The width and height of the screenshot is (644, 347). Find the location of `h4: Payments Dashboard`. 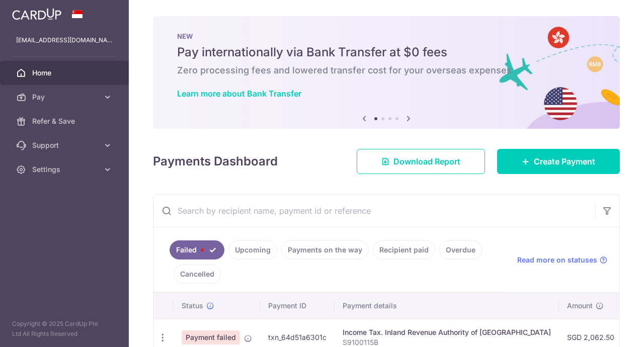

h4: Payments Dashboard is located at coordinates (216, 162).